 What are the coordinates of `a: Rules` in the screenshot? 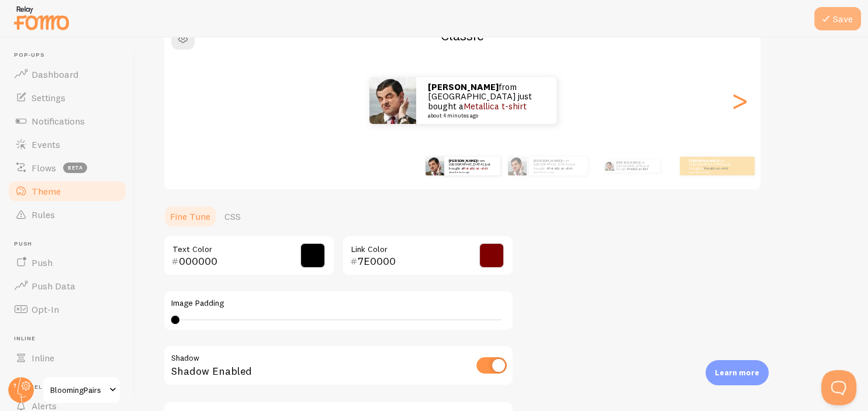 It's located at (67, 215).